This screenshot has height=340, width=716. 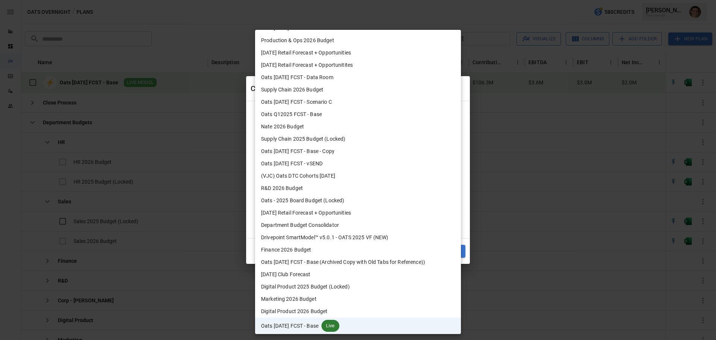 I want to click on span: Department Budget Consolidator, so click(x=300, y=225).